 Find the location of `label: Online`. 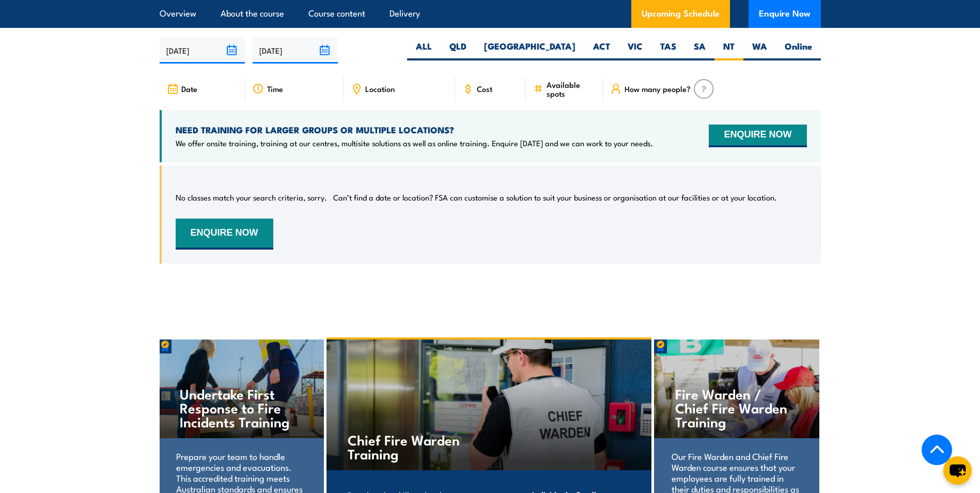

label: Online is located at coordinates (798, 50).